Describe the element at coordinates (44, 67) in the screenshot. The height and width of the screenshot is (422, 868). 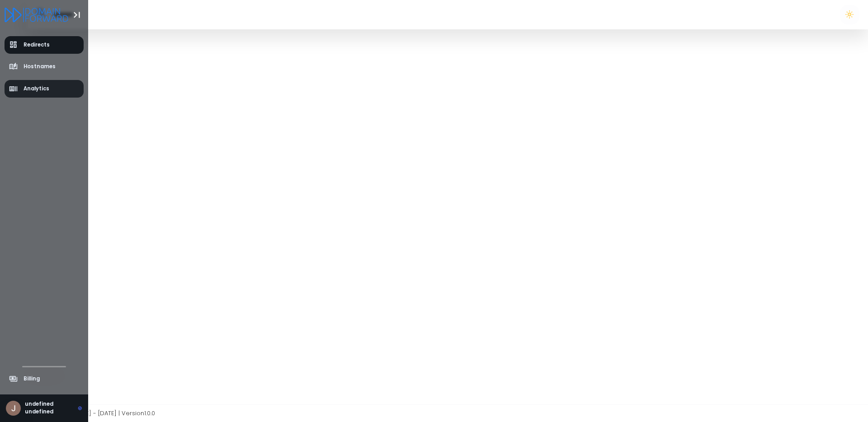
I see `a: Hostnames` at that location.